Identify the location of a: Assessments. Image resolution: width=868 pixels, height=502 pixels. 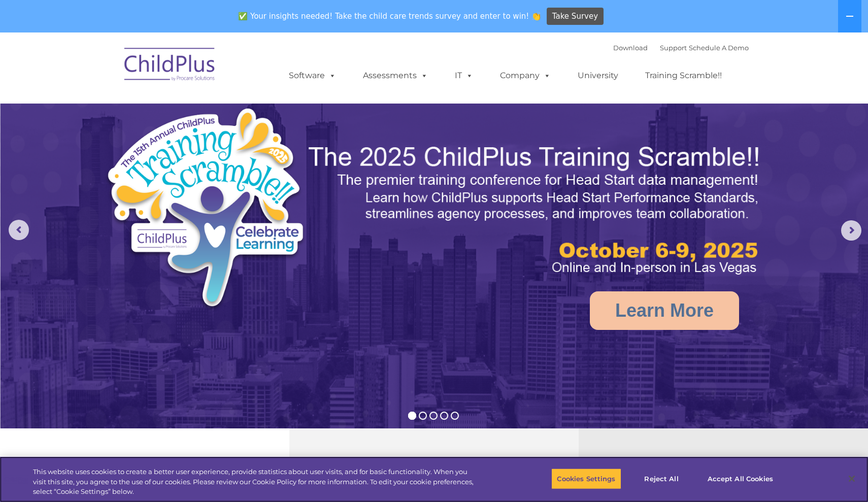
(395, 75).